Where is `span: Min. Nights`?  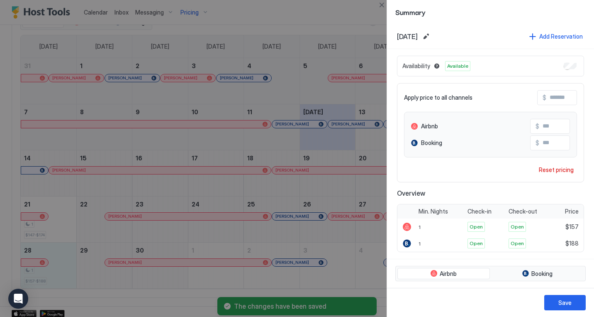 span: Min. Nights is located at coordinates (433, 211).